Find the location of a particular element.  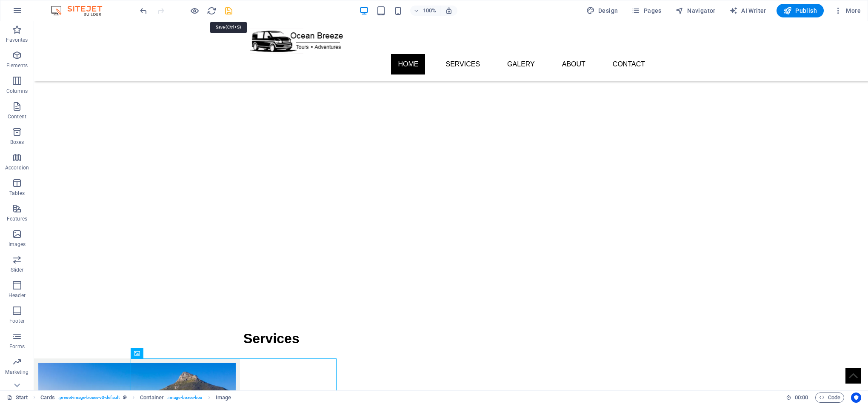

img: Editor Logo is located at coordinates (81, 11).